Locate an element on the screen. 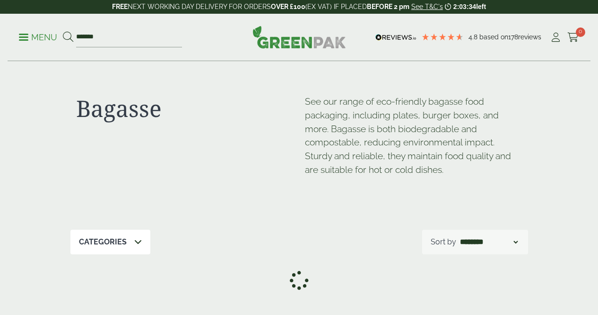  p: See our range of eco-friendly bagasse food packaging, including plates, burger boxes, and more. B... is located at coordinates (414, 135).